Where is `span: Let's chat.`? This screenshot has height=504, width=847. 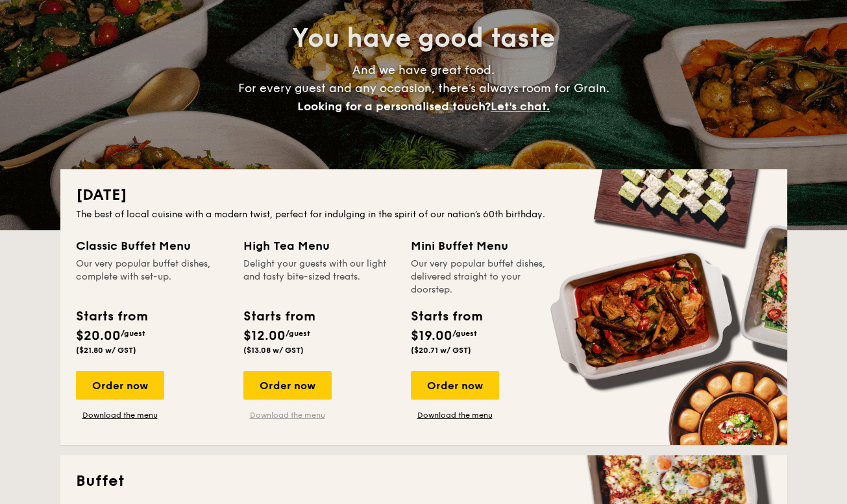 span: Let's chat. is located at coordinates (520, 106).